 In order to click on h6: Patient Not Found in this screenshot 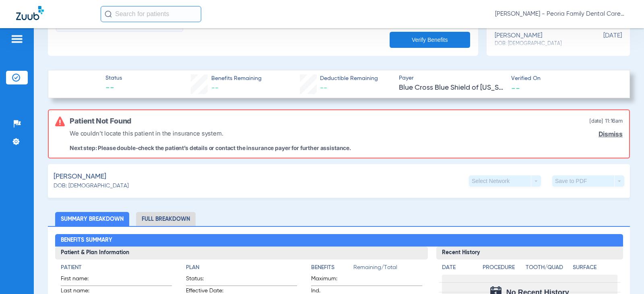, I will do `click(100, 121)`.